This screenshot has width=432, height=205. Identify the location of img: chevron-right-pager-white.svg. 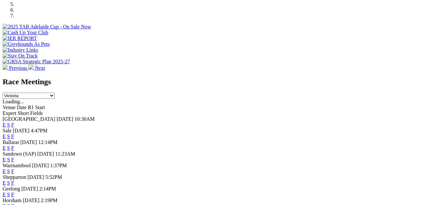
(31, 67).